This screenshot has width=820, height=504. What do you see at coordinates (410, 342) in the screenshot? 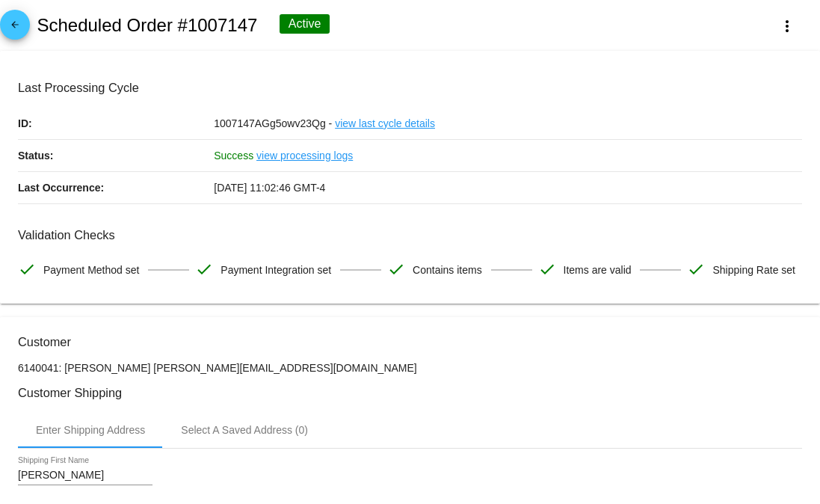
I see `h3: Customer` at bounding box center [410, 342].